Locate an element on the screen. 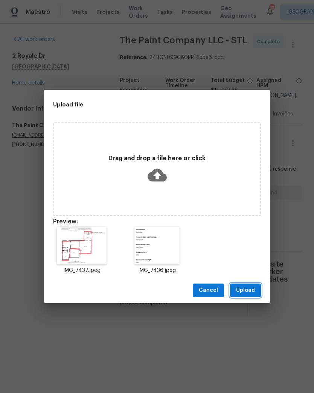  button: Cancel is located at coordinates (208, 291).